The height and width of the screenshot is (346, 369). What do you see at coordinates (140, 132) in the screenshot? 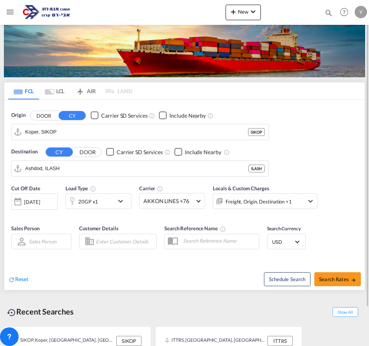
I see `md-input-container: Koper, SIKOP` at bounding box center [140, 132].